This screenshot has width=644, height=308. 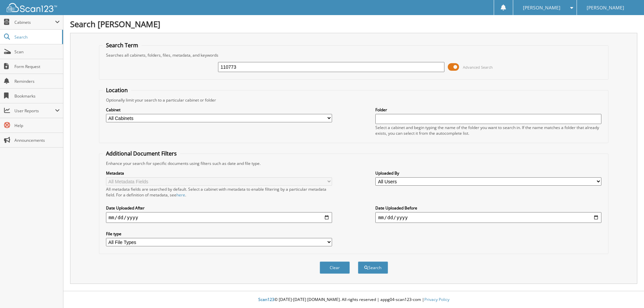 I want to click on span: Bookmarks, so click(x=37, y=96).